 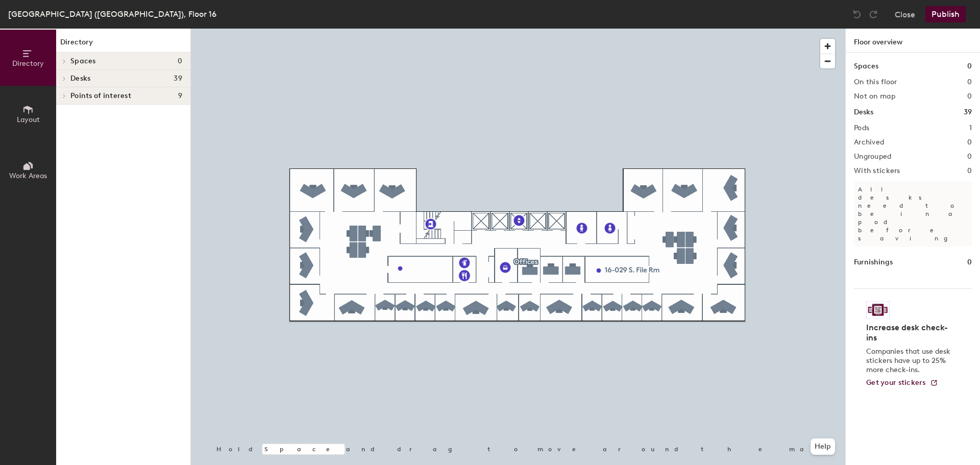 What do you see at coordinates (968, 113) in the screenshot?
I see `h1: 39` at bounding box center [968, 113].